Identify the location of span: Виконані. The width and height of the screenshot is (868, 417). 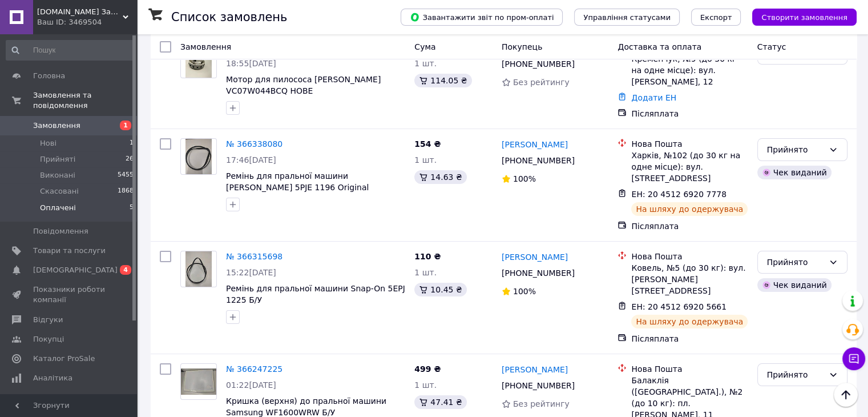
(58, 175).